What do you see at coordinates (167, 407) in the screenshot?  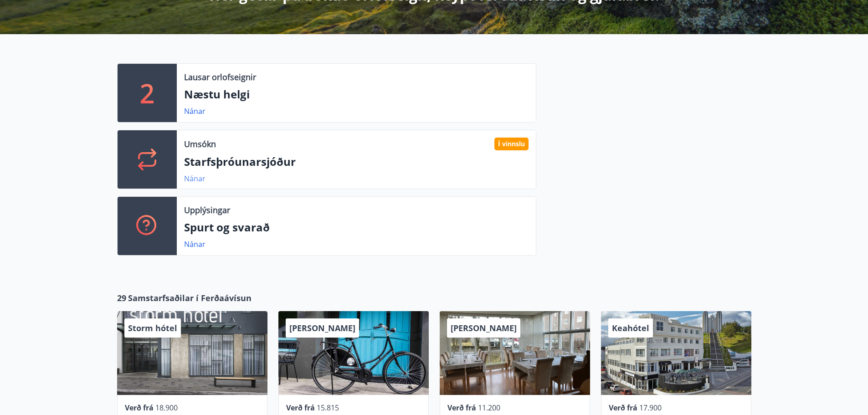 I see `span: 18.900` at bounding box center [167, 407].